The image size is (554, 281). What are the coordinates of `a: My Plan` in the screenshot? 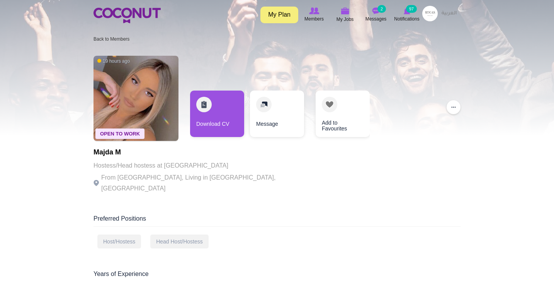 It's located at (280, 15).